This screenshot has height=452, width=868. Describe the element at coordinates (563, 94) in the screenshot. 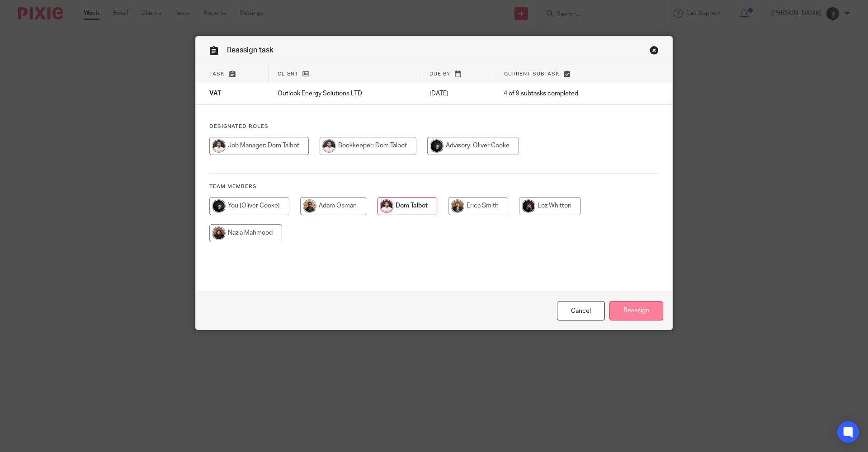

I see `td: 4 of 9 subtasks completed` at that location.